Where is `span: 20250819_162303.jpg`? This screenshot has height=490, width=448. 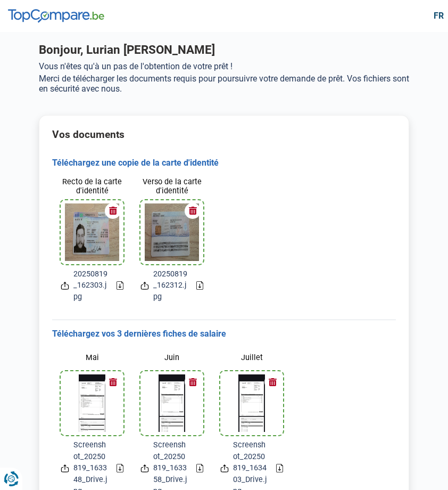 span: 20250819_162303.jpg is located at coordinates (91, 285).